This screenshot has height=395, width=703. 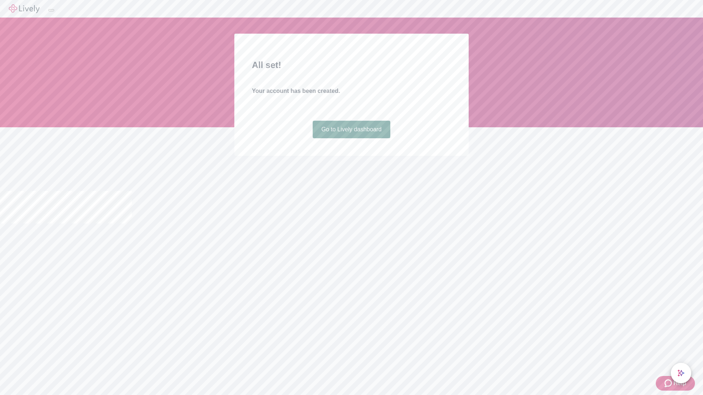 I want to click on h4: Your account has been created., so click(x=351, y=91).